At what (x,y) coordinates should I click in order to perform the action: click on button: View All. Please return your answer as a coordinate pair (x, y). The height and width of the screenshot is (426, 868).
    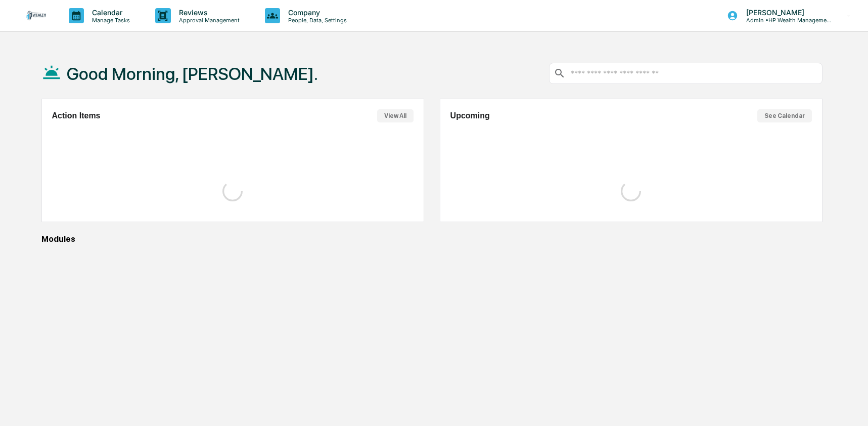
    Looking at the image, I should click on (395, 116).